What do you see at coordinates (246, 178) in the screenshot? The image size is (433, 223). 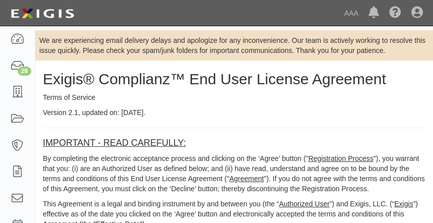 I see `u: Agreement` at bounding box center [246, 178].